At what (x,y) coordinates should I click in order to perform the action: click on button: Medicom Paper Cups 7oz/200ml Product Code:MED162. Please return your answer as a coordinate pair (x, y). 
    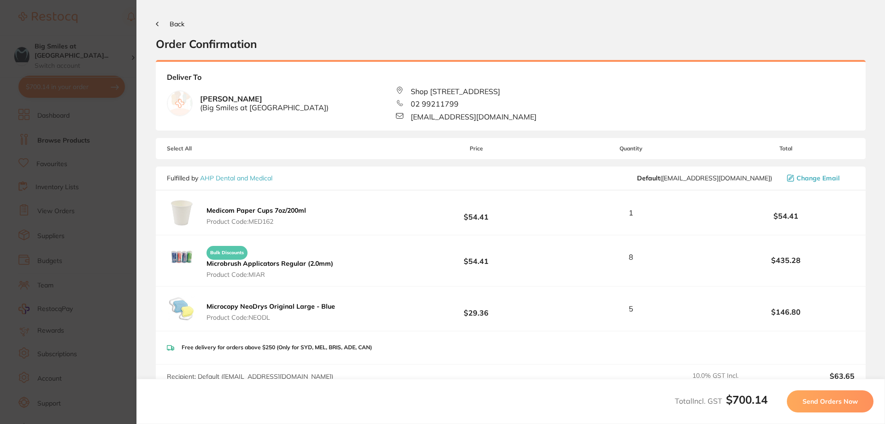
    Looking at the image, I should click on (256, 216).